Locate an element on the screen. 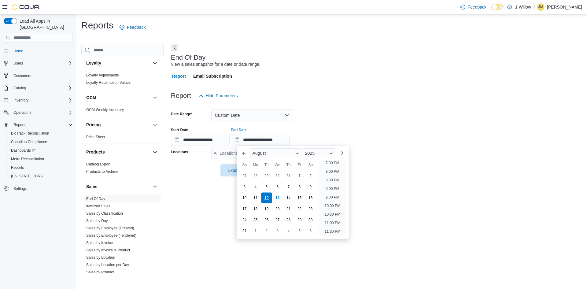 The height and width of the screenshot is (289, 587). div: day-22 is located at coordinates (300, 209).